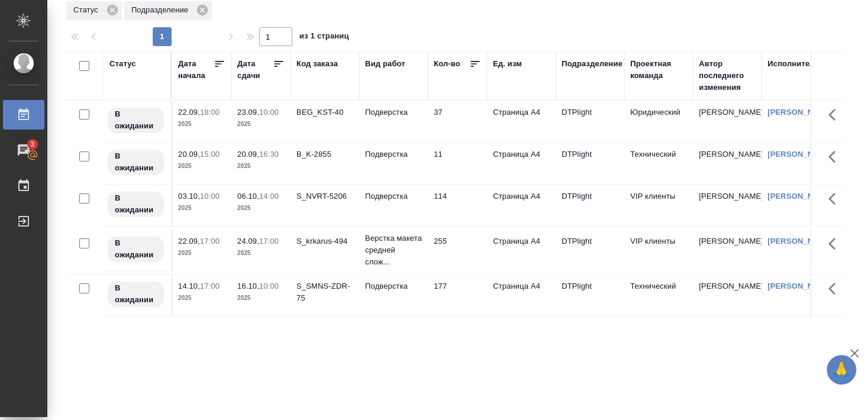 This screenshot has width=868, height=420. What do you see at coordinates (393, 250) in the screenshot?
I see `p: Верстка макета средней слож...` at bounding box center [393, 250].